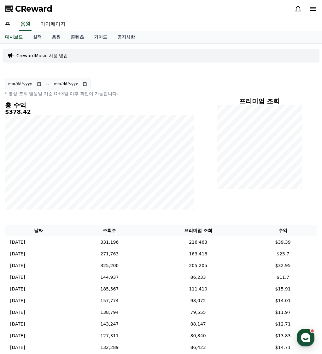 The height and width of the screenshot is (354, 322). What do you see at coordinates (198, 312) in the screenshot?
I see `td: 79,555` at bounding box center [198, 312].